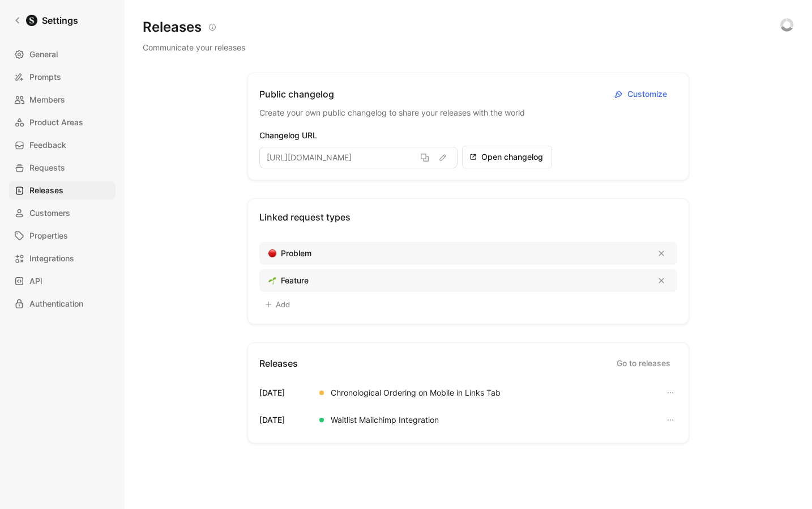  What do you see at coordinates (51, 258) in the screenshot?
I see `span: Integrations` at bounding box center [51, 258].